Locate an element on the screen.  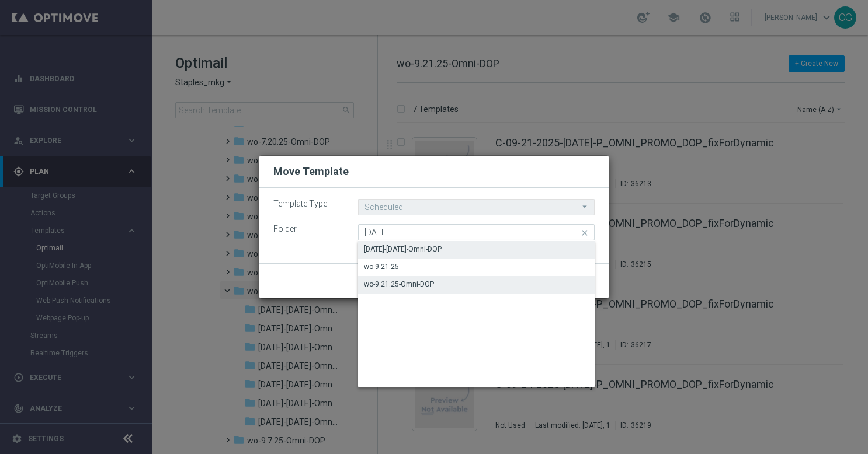
h2: Move Template is located at coordinates (311, 172).